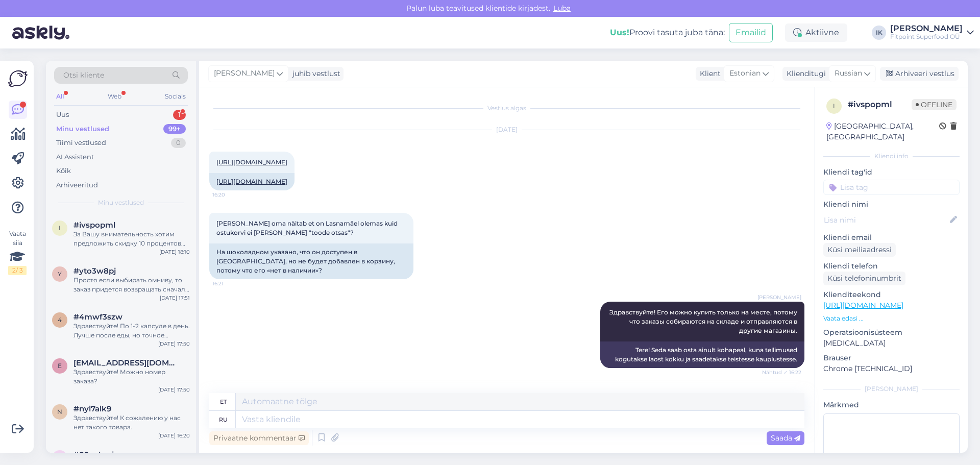  Describe the element at coordinates (17, 271) in the screenshot. I see `div: 2 / 3` at that location.